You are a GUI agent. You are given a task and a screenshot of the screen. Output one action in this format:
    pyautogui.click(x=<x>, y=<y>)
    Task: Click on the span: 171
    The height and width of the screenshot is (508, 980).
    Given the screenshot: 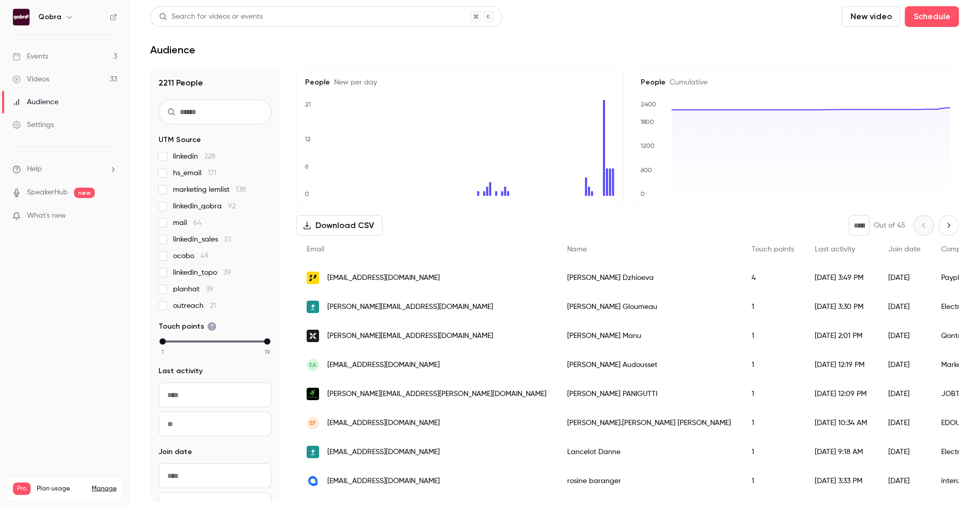 What is the action you would take?
    pyautogui.click(x=212, y=173)
    